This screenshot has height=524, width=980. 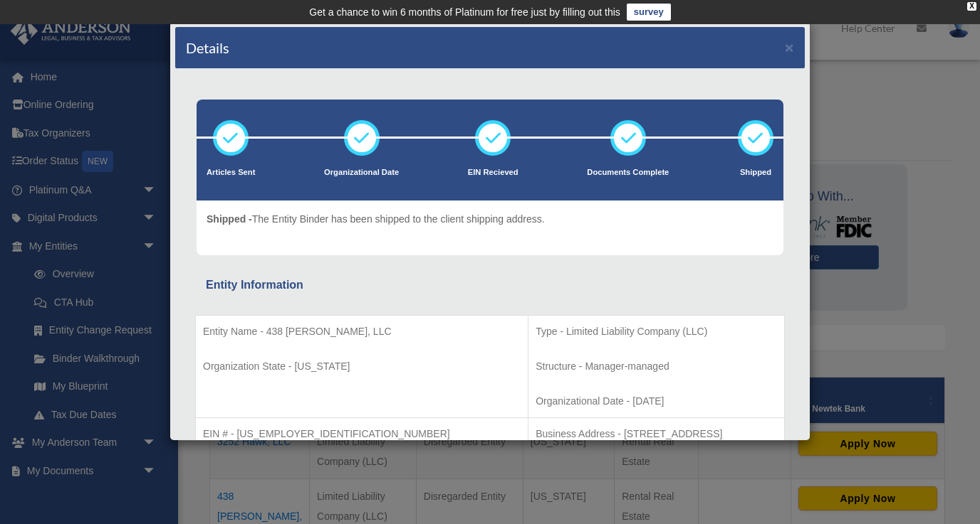 What do you see at coordinates (464, 12) in the screenshot?
I see `div: Get a chance to win 6 months of Platinum for free just by filling out this` at bounding box center [464, 12].